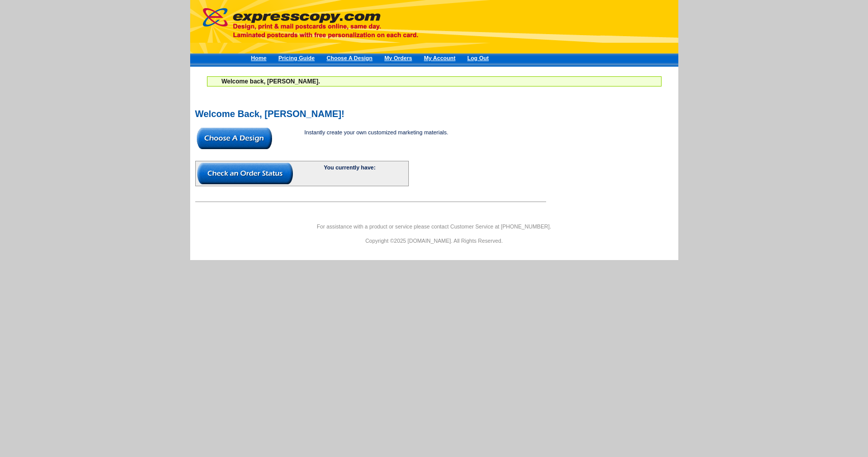 This screenshot has width=868, height=457. Describe the element at coordinates (440, 58) in the screenshot. I see `a: My Account` at that location.